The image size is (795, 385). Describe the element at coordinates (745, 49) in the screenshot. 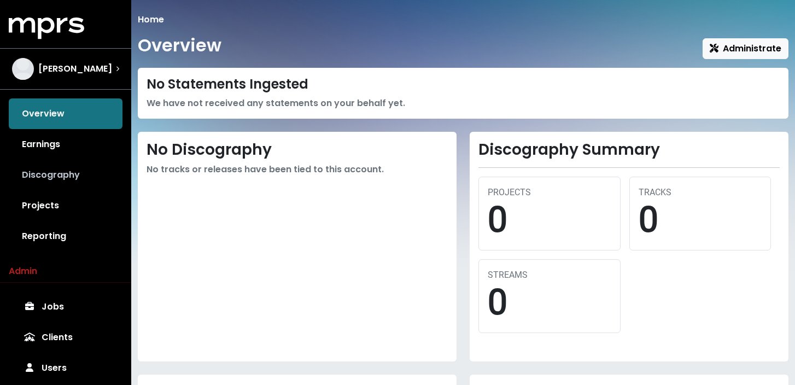

I see `button: Administrate` at that location.